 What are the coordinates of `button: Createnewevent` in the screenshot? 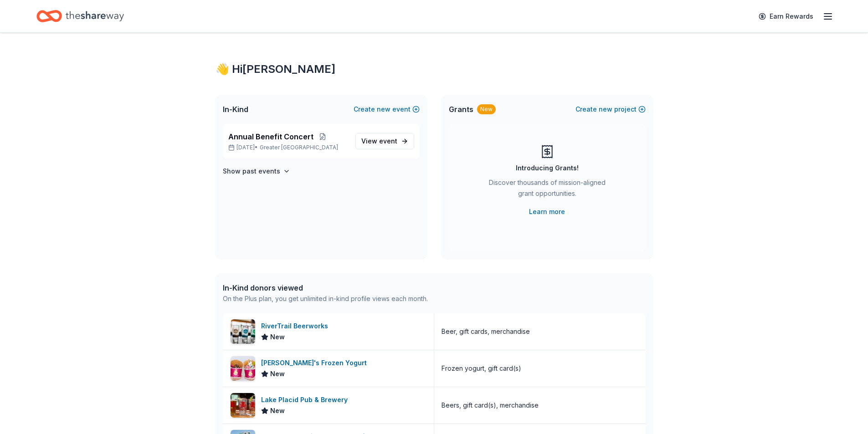 It's located at (387, 109).